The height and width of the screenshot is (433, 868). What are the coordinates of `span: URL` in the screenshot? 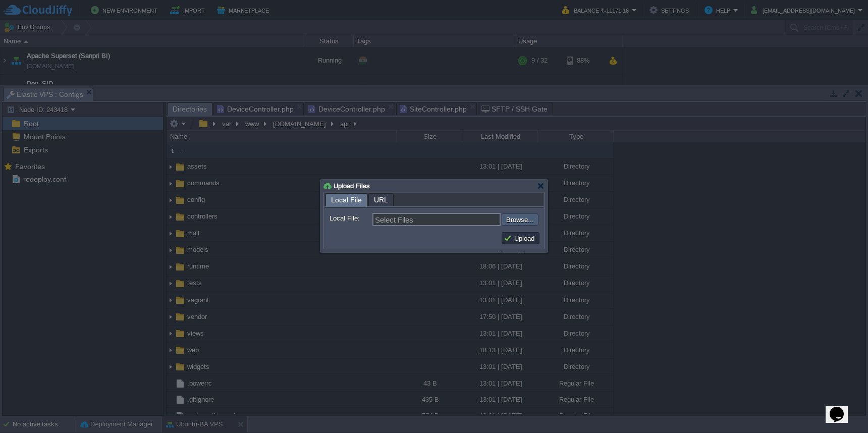 It's located at (381, 200).